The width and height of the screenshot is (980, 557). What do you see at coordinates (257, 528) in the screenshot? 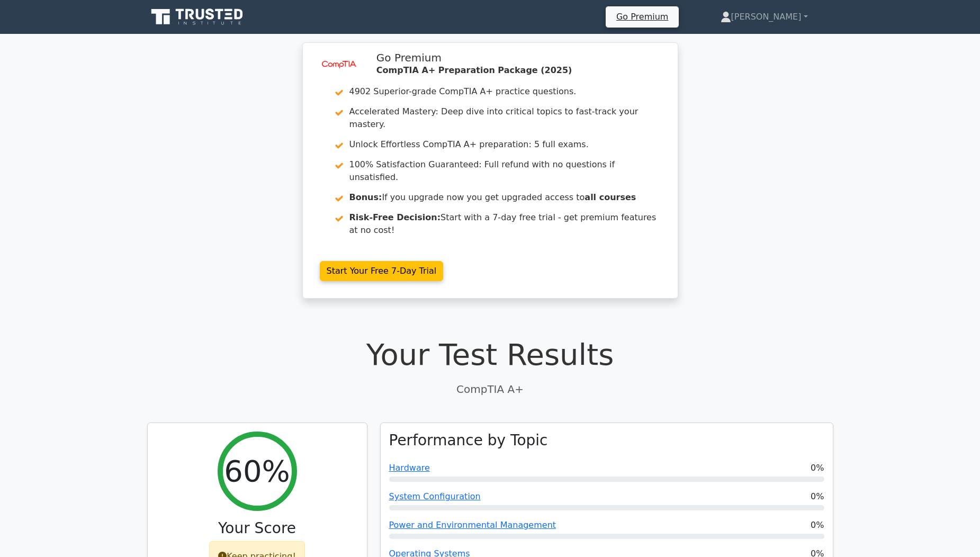
I see `h3: Your Score` at bounding box center [257, 528].